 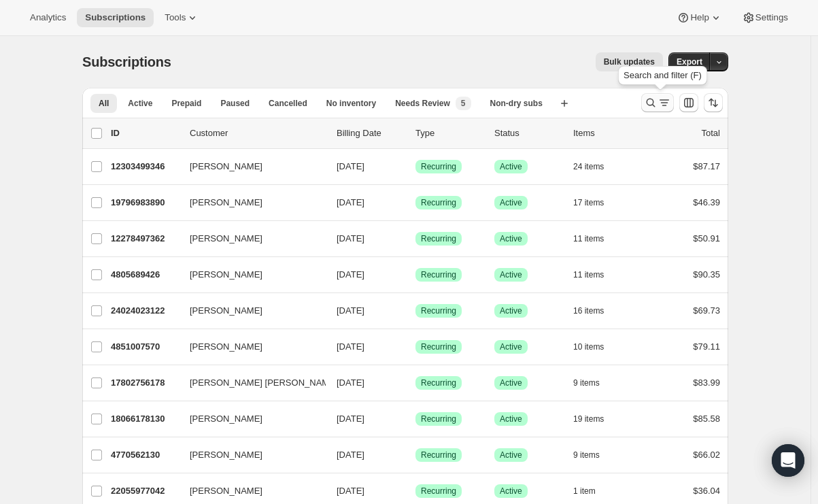 What do you see at coordinates (48, 17) in the screenshot?
I see `span: Analytics` at bounding box center [48, 17].